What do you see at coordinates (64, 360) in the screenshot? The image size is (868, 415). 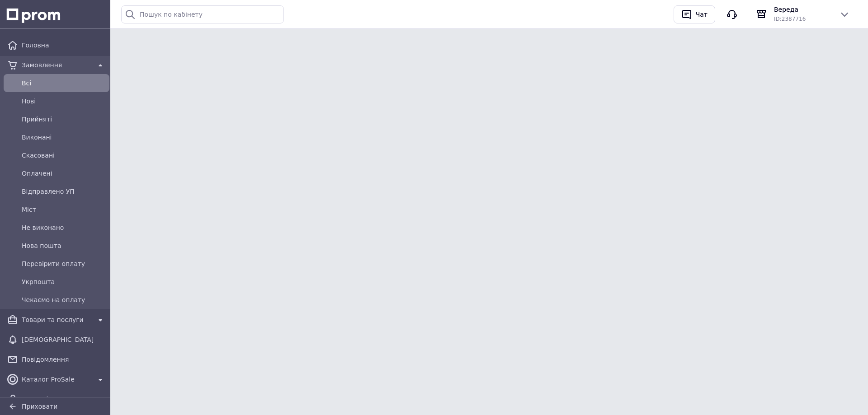 I see `span: Повідомлення` at bounding box center [64, 360].